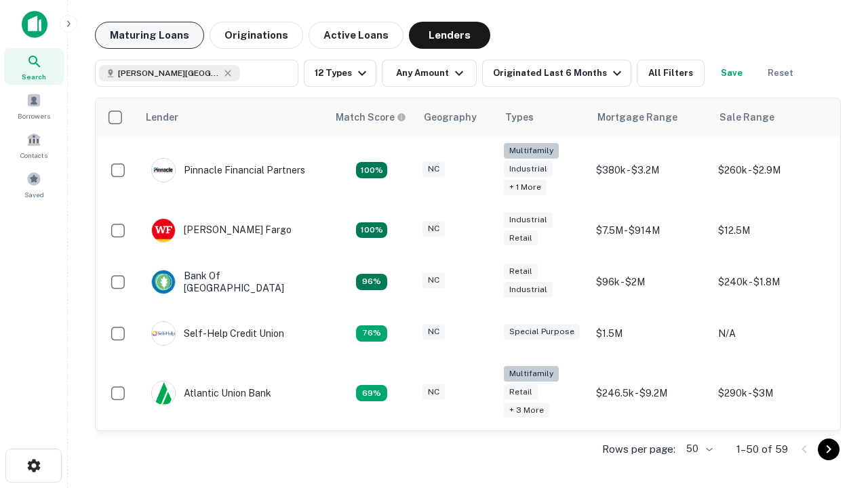  I want to click on button: Any Amount, so click(429, 73).